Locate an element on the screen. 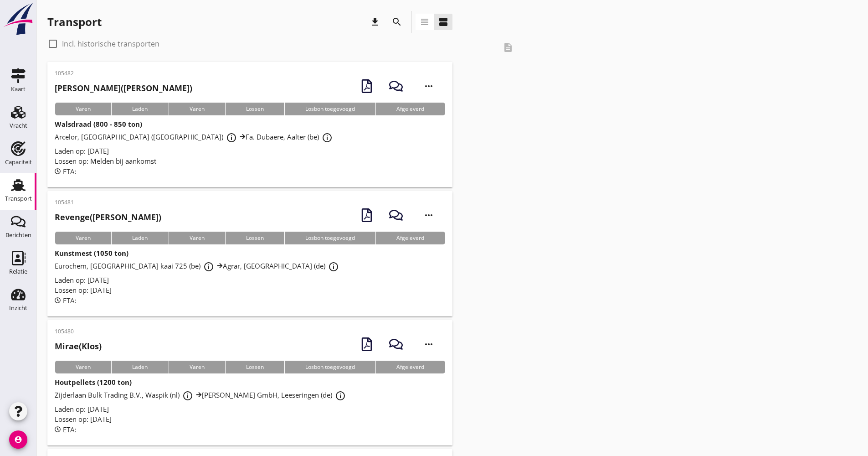 The height and width of the screenshot is (456, 868). div: Vracht is located at coordinates (18, 126).